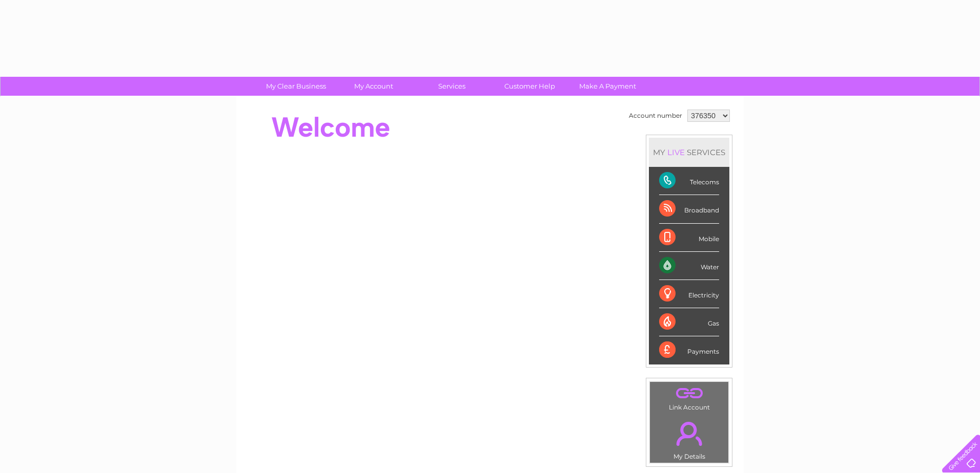 This screenshot has width=980, height=473. What do you see at coordinates (689, 397) in the screenshot?
I see `td: Link Account` at bounding box center [689, 397].